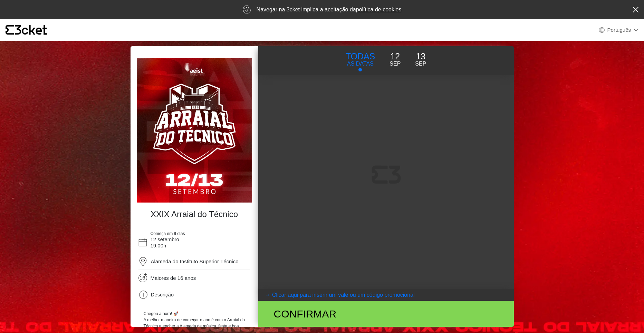  Describe the element at coordinates (173, 278) in the screenshot. I see `span: Maiores de 16 anos` at that location.